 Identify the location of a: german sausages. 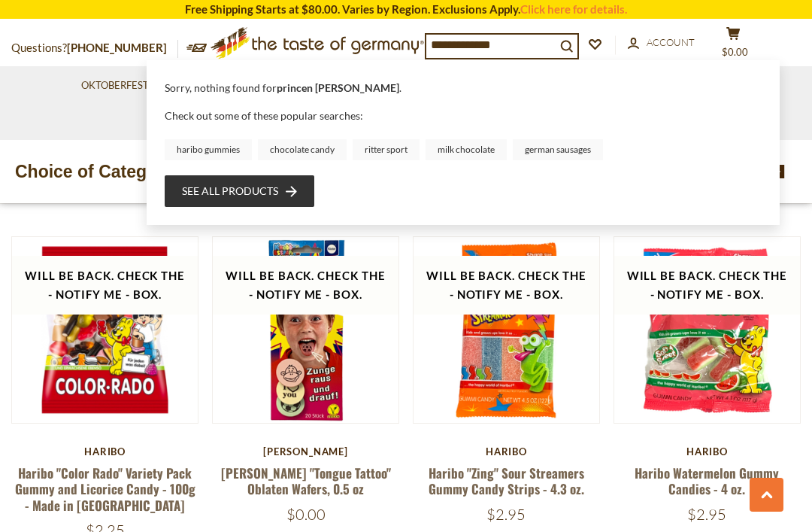
(558, 149).